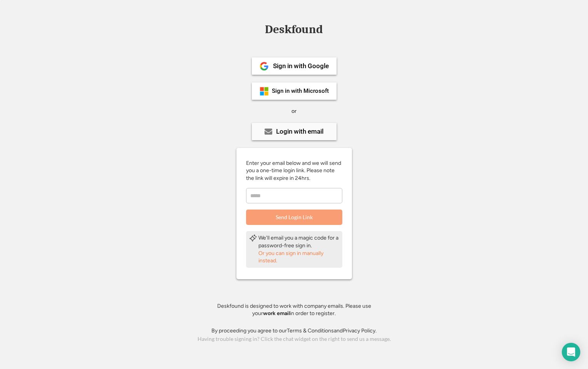 This screenshot has width=588, height=369. What do you see at coordinates (277, 313) in the screenshot?
I see `strong: work email` at bounding box center [277, 313].